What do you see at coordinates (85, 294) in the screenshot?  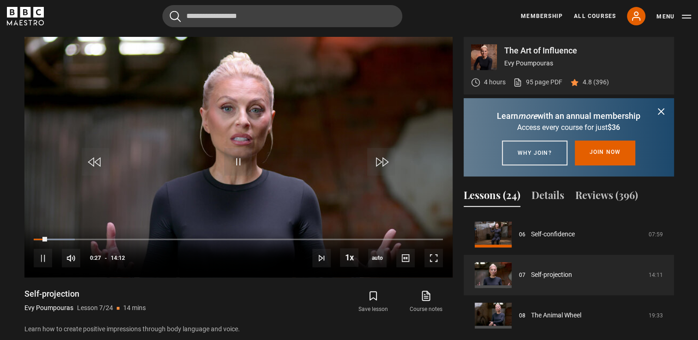 I see `h1: Self-projection` at bounding box center [85, 294].